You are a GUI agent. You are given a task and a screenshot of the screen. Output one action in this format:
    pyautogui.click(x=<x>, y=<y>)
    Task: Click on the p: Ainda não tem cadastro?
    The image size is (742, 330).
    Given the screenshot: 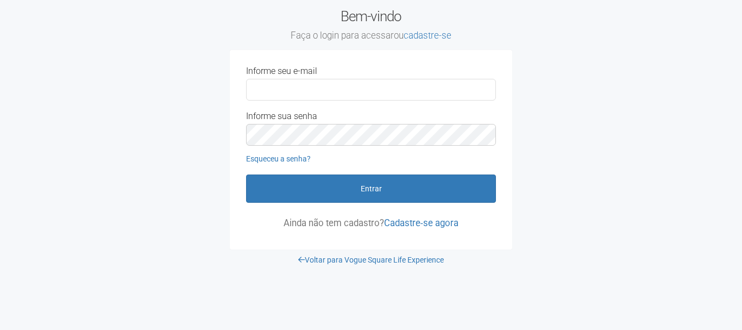 What is the action you would take?
    pyautogui.click(x=371, y=223)
    